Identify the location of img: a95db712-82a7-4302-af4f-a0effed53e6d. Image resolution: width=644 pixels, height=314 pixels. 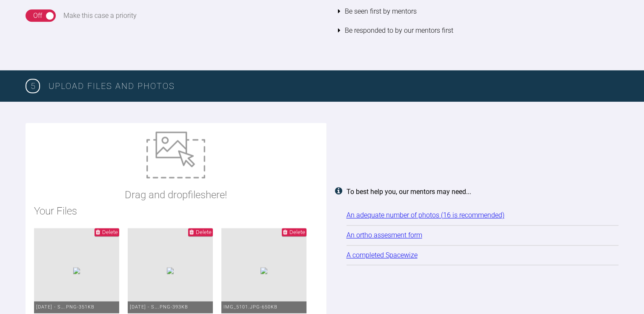
(264, 271).